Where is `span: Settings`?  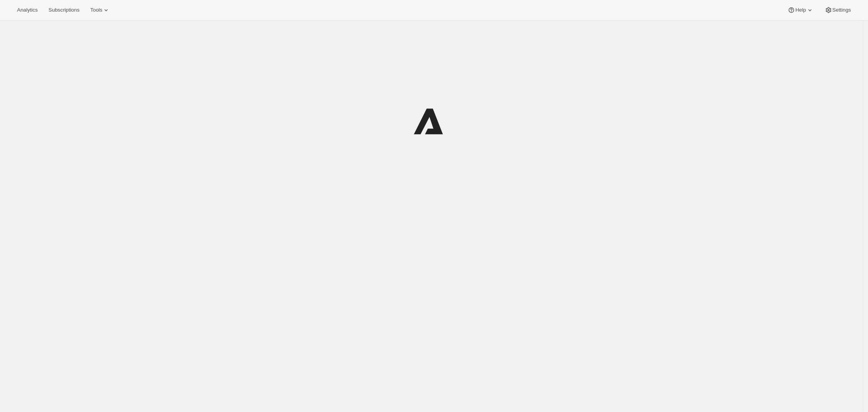
span: Settings is located at coordinates (842, 10).